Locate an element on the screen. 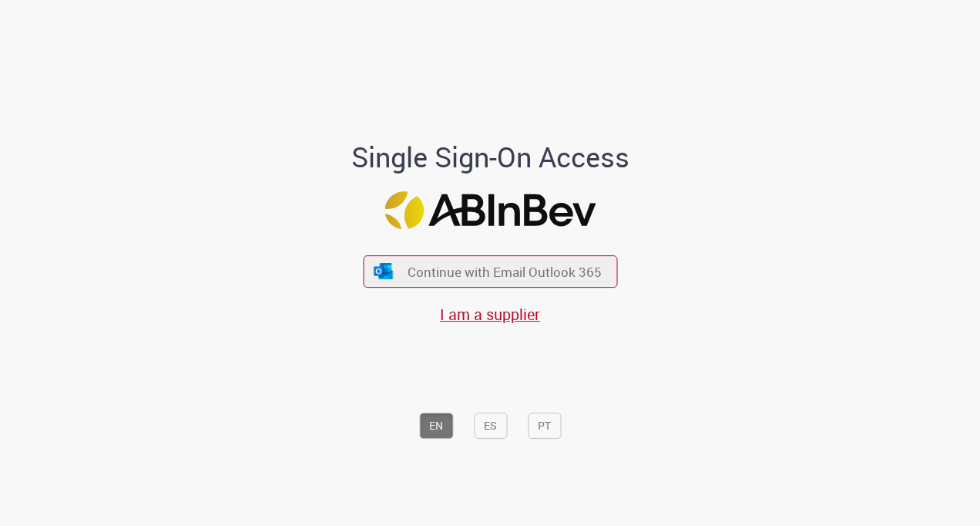  a: I am a supplier is located at coordinates (490, 314).